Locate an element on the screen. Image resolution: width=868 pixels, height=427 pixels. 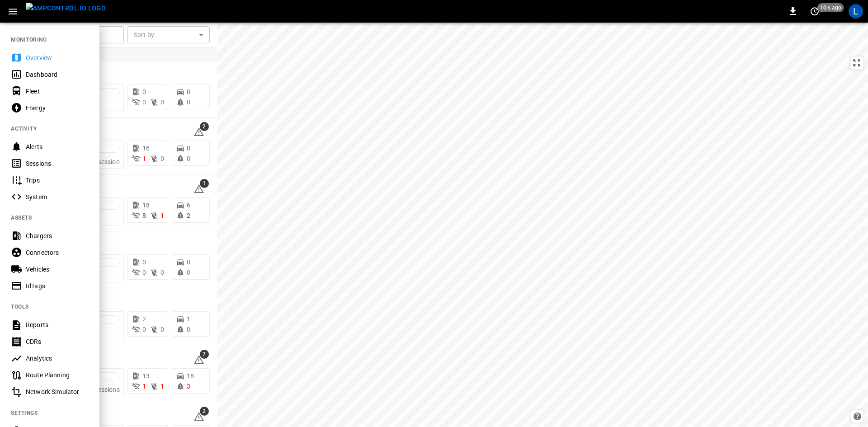
div: Reports is located at coordinates (57, 325).